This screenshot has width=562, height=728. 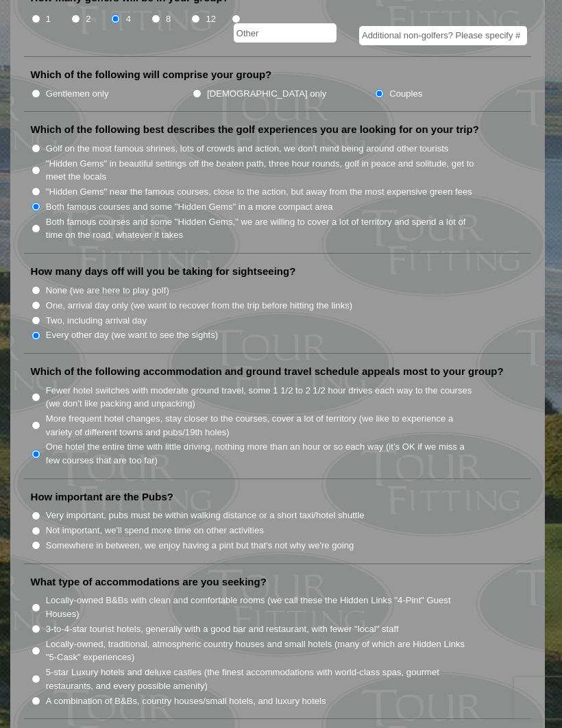 I want to click on label: What type of accommodations are you seeking?, so click(x=149, y=582).